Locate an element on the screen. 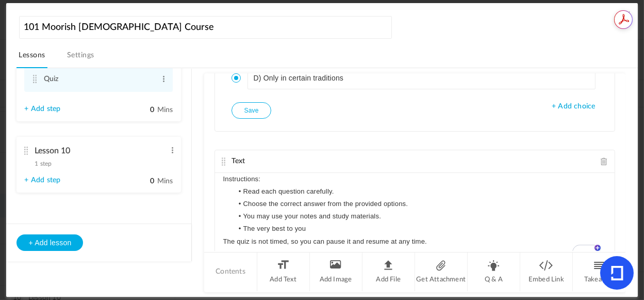 This screenshot has width=644, height=300. span: + Add choice is located at coordinates (573, 106).